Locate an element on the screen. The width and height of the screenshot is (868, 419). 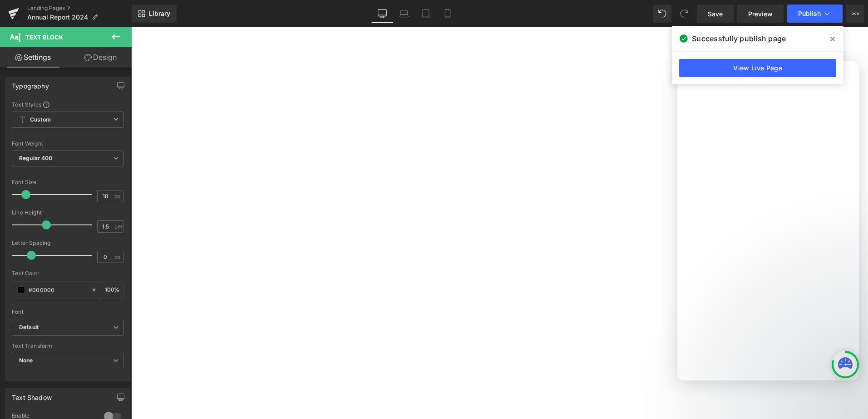
span: Successfully publish page is located at coordinates (738, 39).